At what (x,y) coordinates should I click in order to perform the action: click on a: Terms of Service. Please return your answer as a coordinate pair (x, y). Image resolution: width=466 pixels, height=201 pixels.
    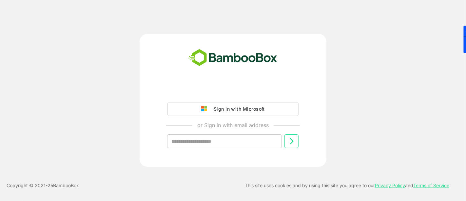
    Looking at the image, I should click on (432, 185).